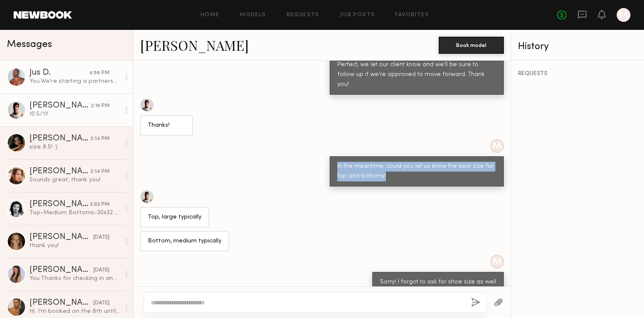  Describe the element at coordinates (75, 147) in the screenshot. I see `div: size 8.5! :)` at that location.